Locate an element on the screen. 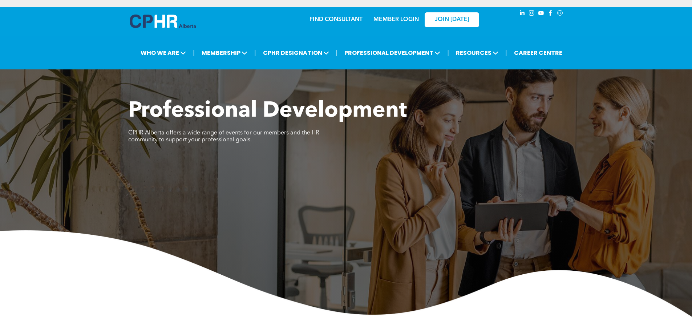  a: MEMBER LOGIN is located at coordinates (396, 20).